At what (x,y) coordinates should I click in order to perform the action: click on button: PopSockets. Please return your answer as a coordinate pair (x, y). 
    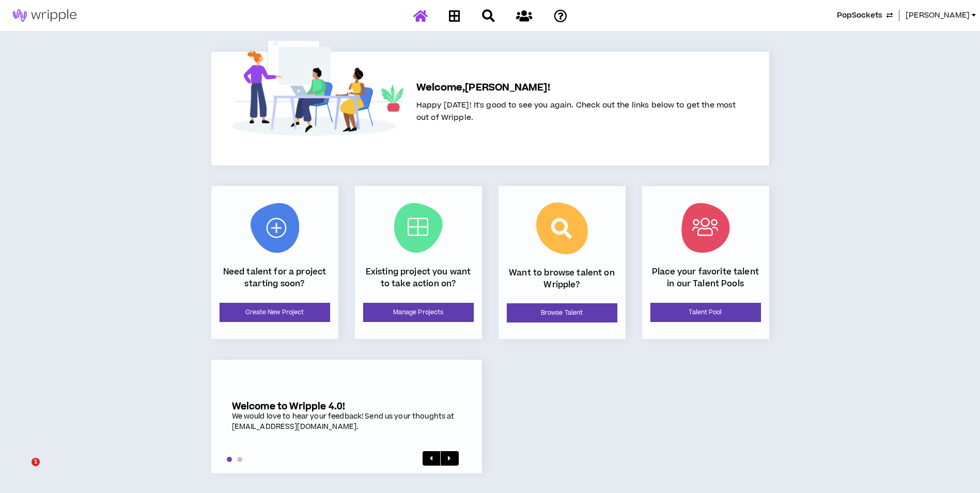
    Looking at the image, I should click on (865, 16).